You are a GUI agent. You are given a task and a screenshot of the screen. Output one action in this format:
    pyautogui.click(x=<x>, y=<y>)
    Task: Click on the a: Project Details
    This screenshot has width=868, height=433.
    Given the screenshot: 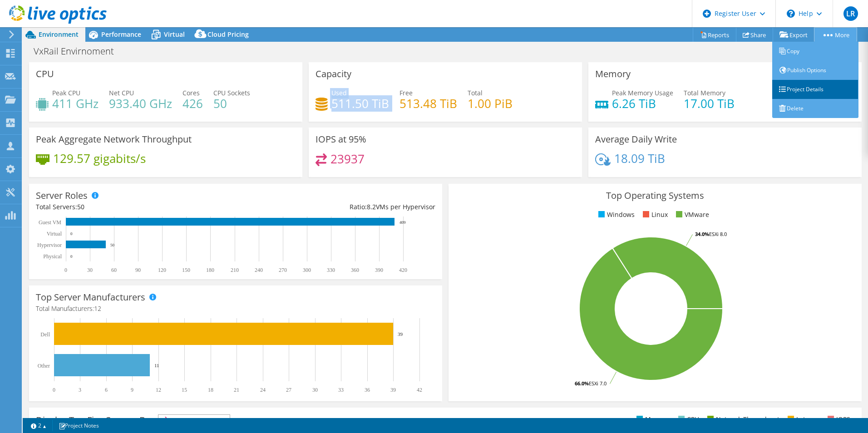 What is the action you would take?
    pyautogui.click(x=815, y=89)
    